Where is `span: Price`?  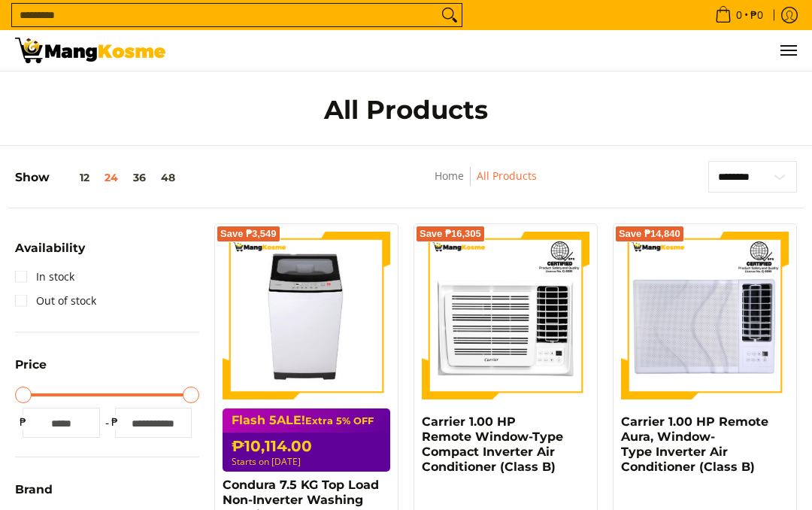
span: Price is located at coordinates (31, 365).